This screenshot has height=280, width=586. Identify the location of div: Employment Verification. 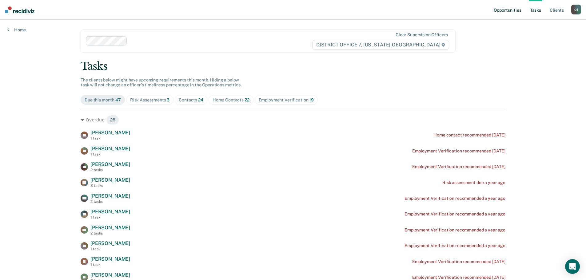
(286, 100).